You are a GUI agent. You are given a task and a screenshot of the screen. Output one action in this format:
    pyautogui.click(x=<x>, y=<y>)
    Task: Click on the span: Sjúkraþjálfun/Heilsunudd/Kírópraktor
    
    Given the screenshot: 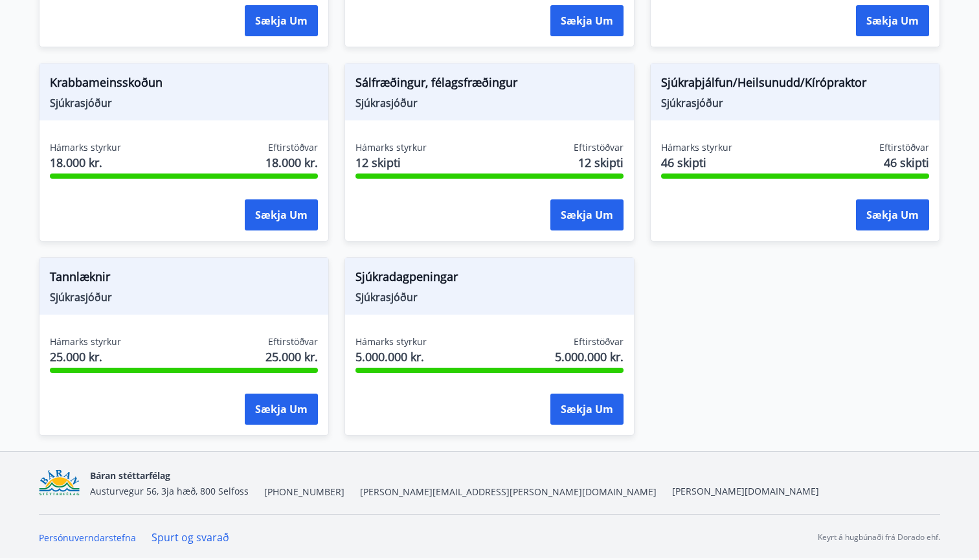 What is the action you would take?
    pyautogui.click(x=795, y=85)
    